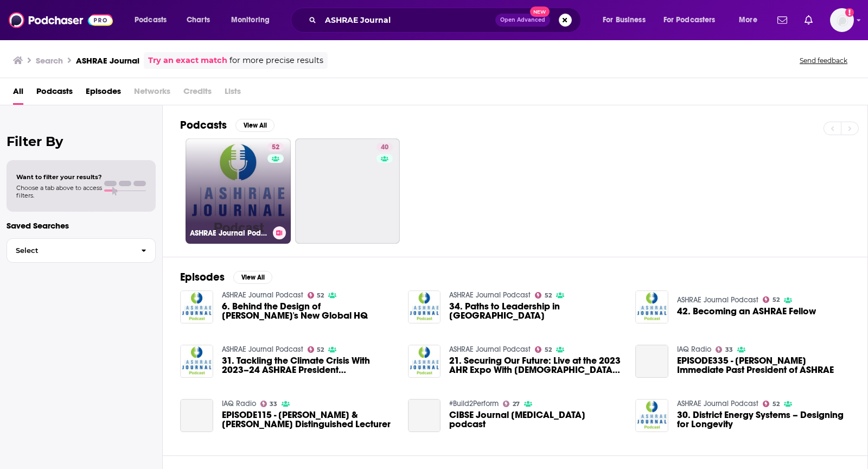  Describe the element at coordinates (18, 93) in the screenshot. I see `a: All` at that location.